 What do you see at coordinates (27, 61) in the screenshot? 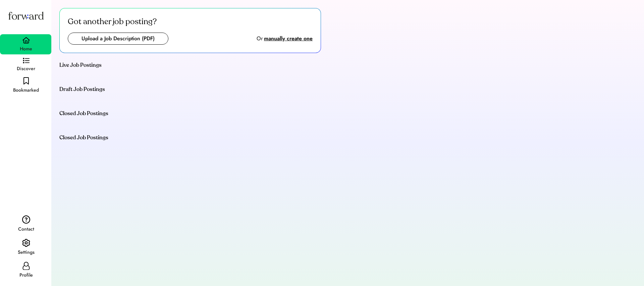
I see `img: discover.svg` at bounding box center [27, 61].